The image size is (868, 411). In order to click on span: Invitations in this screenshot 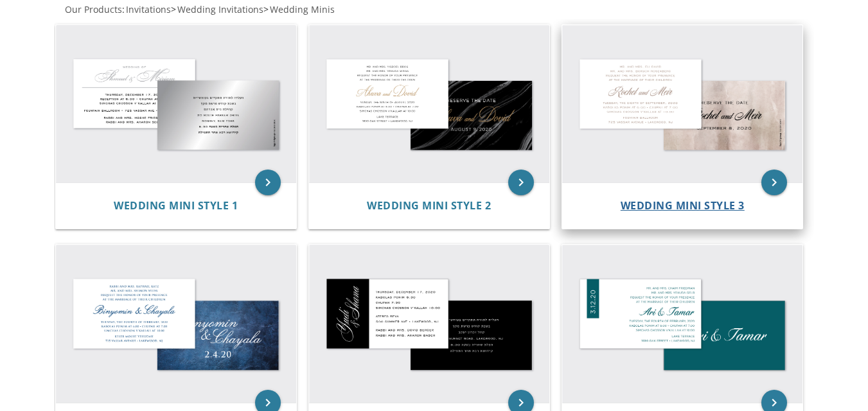, I will do `click(149, 9)`.